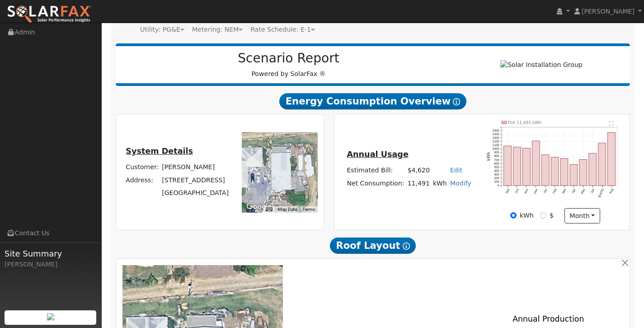 The width and height of the screenshot is (644, 328). Describe the element at coordinates (373, 246) in the screenshot. I see `span: Roof Layout` at that location.